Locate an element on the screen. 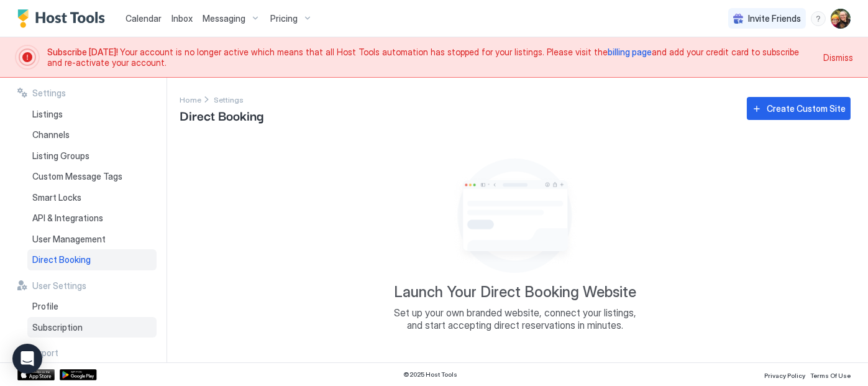 Image resolution: width=868 pixels, height=386 pixels. span: Custom Message Tags is located at coordinates (77, 177).